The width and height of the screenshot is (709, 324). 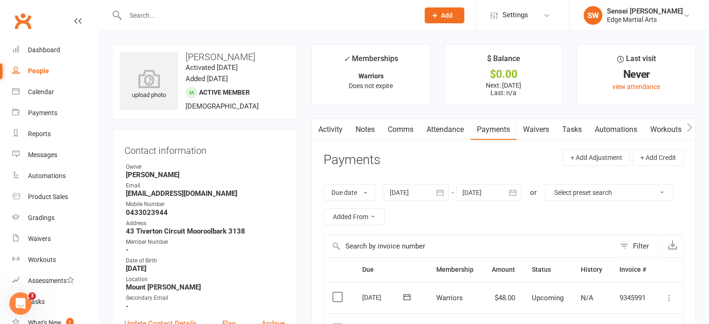 What do you see at coordinates (23, 21) in the screenshot?
I see `a: Clubworx` at bounding box center [23, 21].